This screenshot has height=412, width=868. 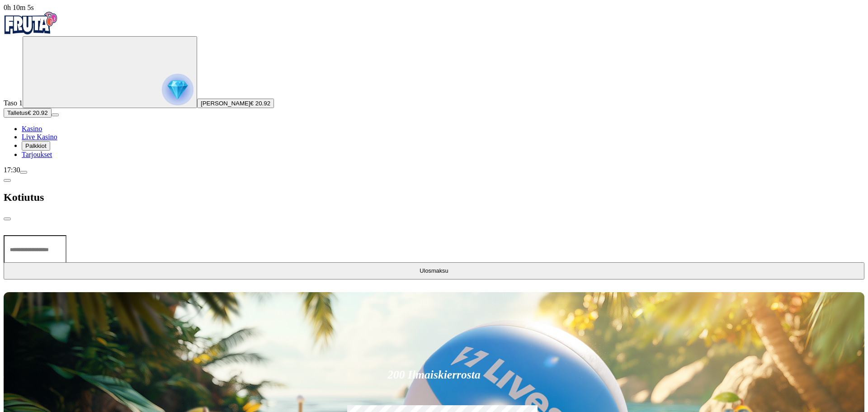 What do you see at coordinates (36, 145) in the screenshot?
I see `button: Palkkiot` at bounding box center [36, 145].